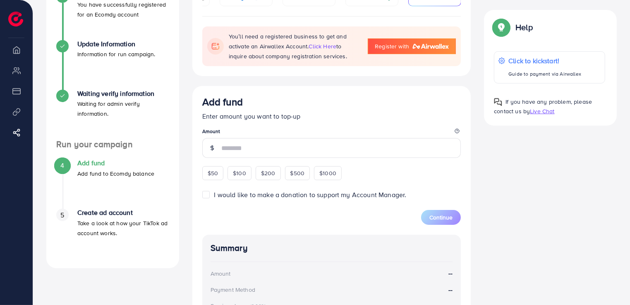 This screenshot has height=305, width=630. I want to click on li: Waiting verify information, so click(112, 115).